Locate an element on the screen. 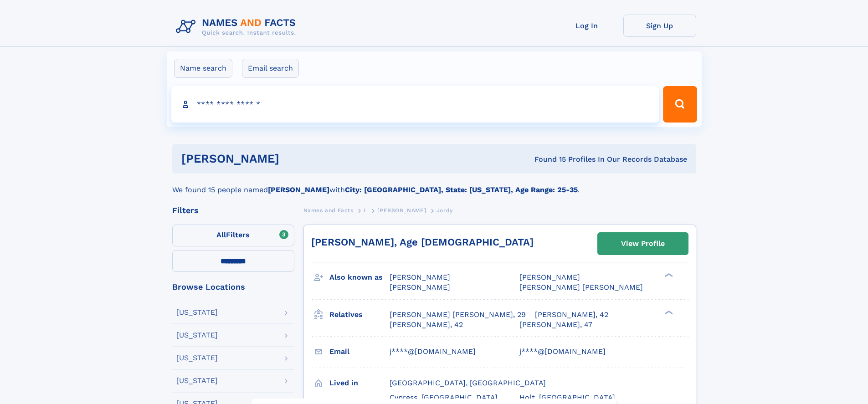 This screenshot has height=404, width=868. h3: Also known as is located at coordinates (359, 278).